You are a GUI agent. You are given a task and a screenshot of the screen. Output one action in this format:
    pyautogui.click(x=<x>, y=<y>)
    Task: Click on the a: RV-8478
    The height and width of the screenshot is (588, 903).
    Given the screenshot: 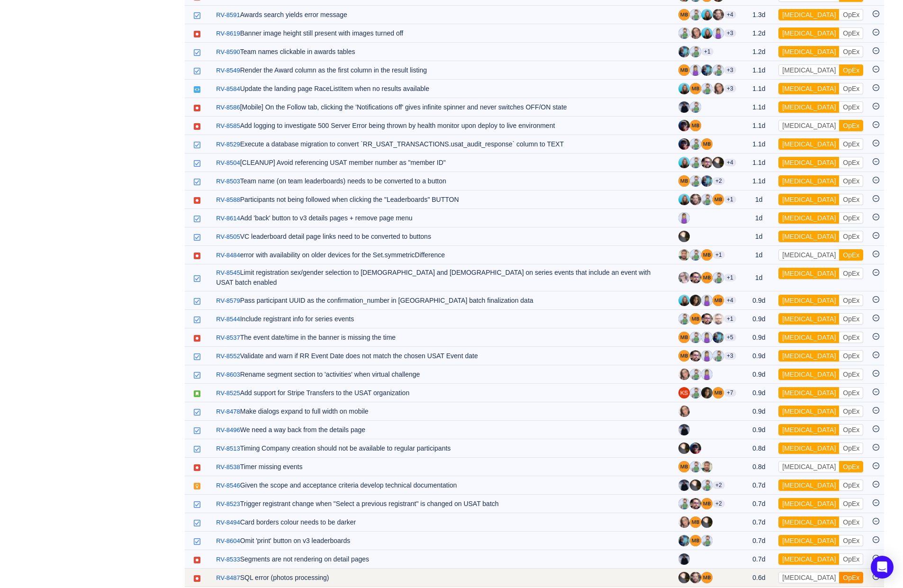 What is the action you would take?
    pyautogui.click(x=228, y=411)
    